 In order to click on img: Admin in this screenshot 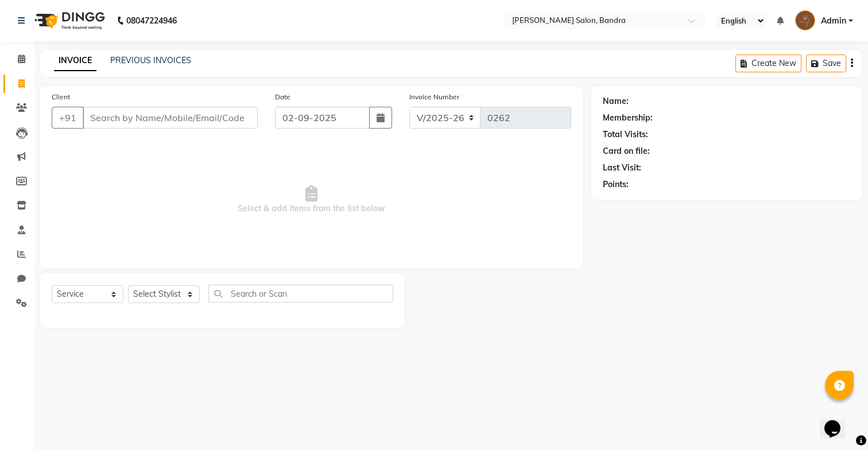, I will do `click(805, 20)`.